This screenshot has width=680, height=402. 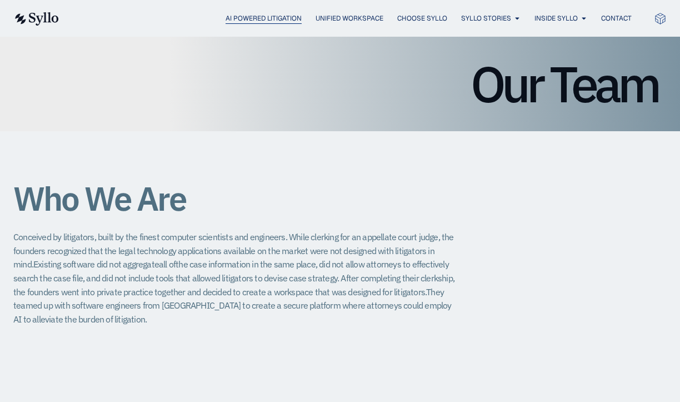 What do you see at coordinates (263, 18) in the screenshot?
I see `span: AI Powered Litigation` at bounding box center [263, 18].